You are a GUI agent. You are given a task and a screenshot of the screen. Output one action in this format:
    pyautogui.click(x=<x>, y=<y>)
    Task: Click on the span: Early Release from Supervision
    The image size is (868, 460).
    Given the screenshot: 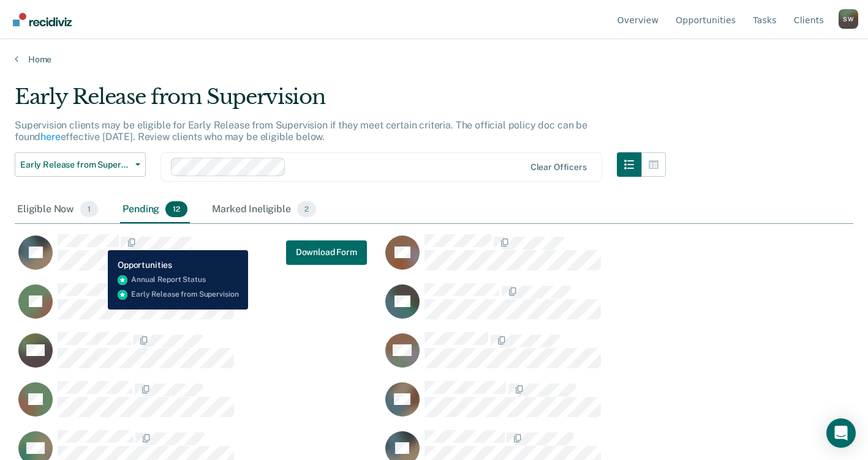 What is the action you would take?
    pyautogui.click(x=76, y=164)
    